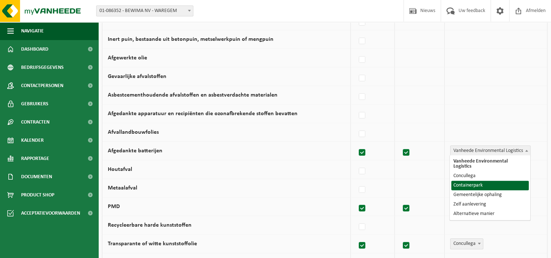  Describe the element at coordinates (120, 169) in the screenshot. I see `label: Houtafval` at that location.